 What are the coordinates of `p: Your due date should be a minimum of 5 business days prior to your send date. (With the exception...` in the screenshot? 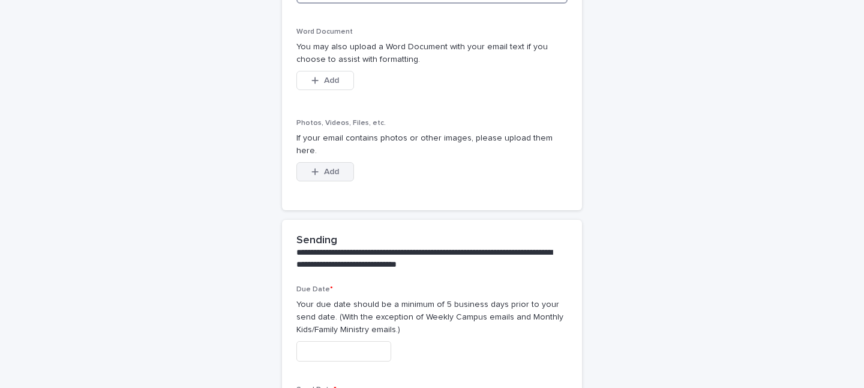 It's located at (432, 317).